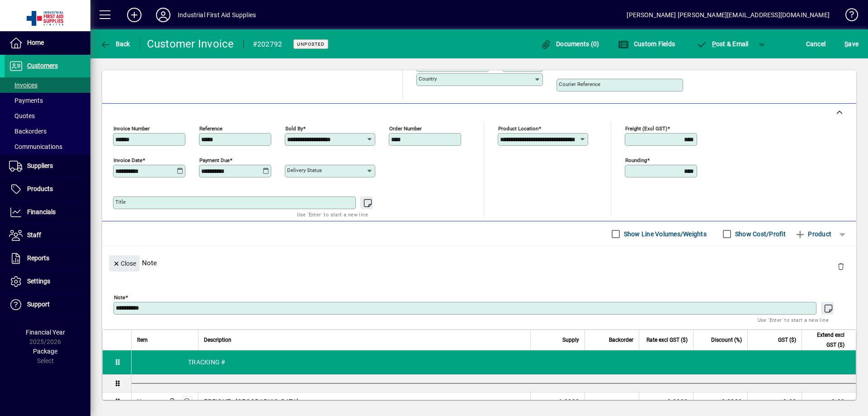 This screenshot has width=868, height=416. I want to click on span: Back, so click(115, 44).